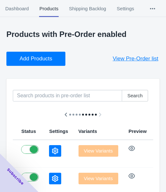 The width and height of the screenshot is (166, 192). Describe the element at coordinates (17, 9) in the screenshot. I see `span: Dashboard` at that location.